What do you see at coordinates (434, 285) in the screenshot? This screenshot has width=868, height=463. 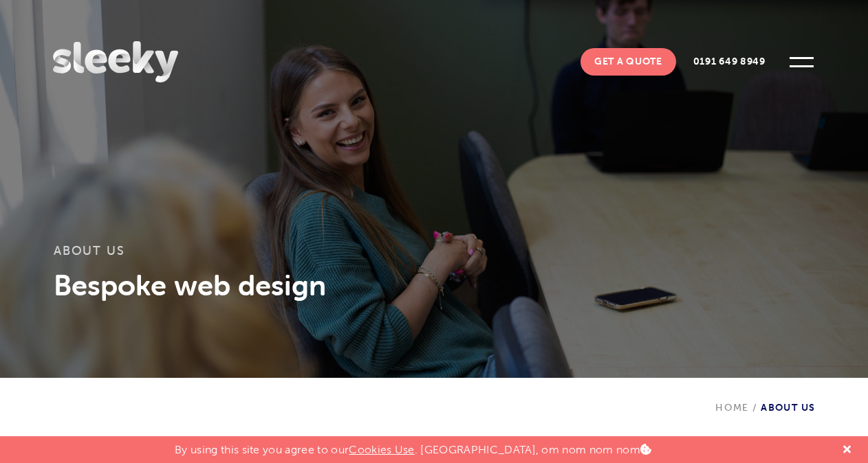 I see `h3: Bespoke web design` at bounding box center [434, 285].